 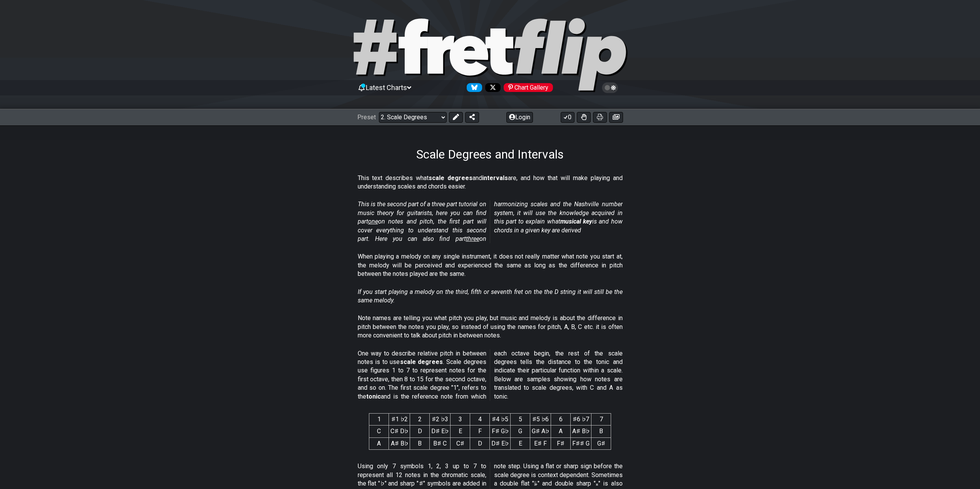 What do you see at coordinates (540, 419) in the screenshot?
I see `th: ♯5 ♭6` at bounding box center [540, 419].